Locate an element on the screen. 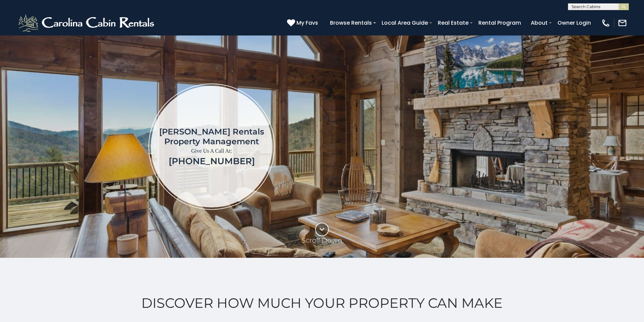 The width and height of the screenshot is (644, 322). a: Rental Program is located at coordinates (500, 23).